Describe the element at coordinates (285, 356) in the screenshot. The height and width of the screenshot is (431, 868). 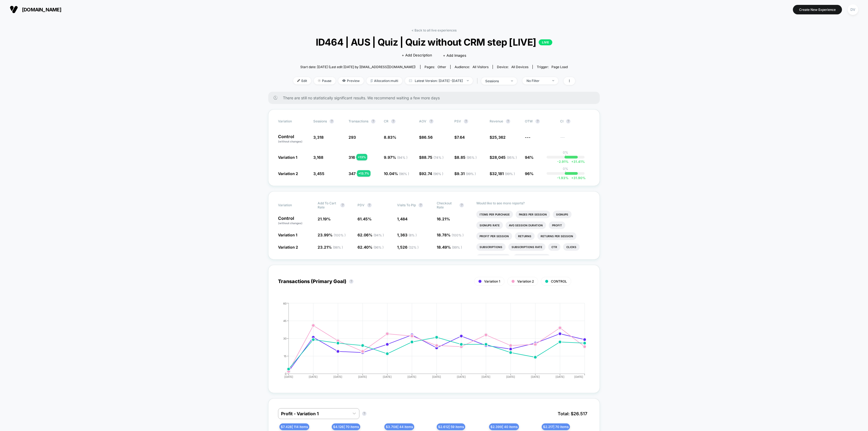
I see `tspan: 15` at that location.